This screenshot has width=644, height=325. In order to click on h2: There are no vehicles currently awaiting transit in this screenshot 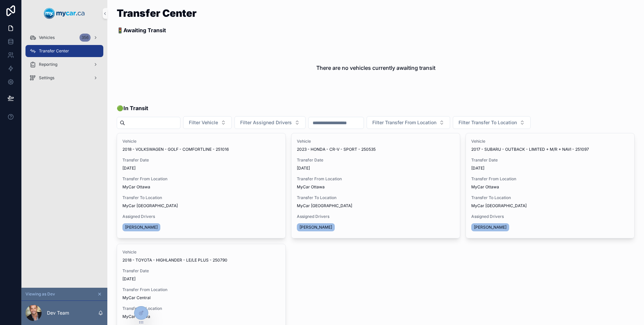, I will do `click(376, 68)`.